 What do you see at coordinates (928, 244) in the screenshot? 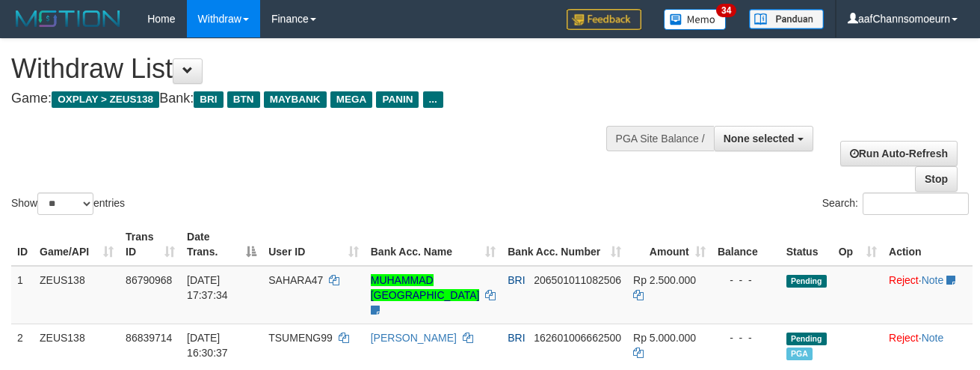
I see `th: Action` at bounding box center [928, 244].